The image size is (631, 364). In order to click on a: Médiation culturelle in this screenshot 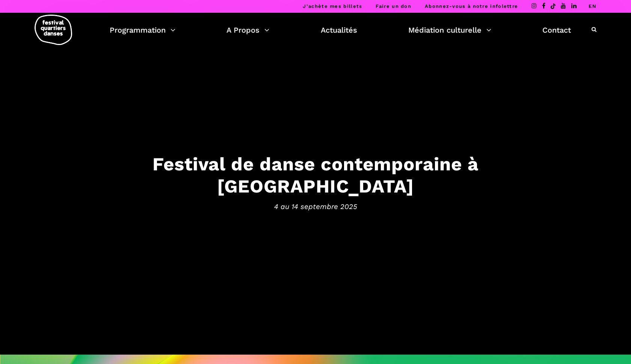, I will do `click(449, 30)`.